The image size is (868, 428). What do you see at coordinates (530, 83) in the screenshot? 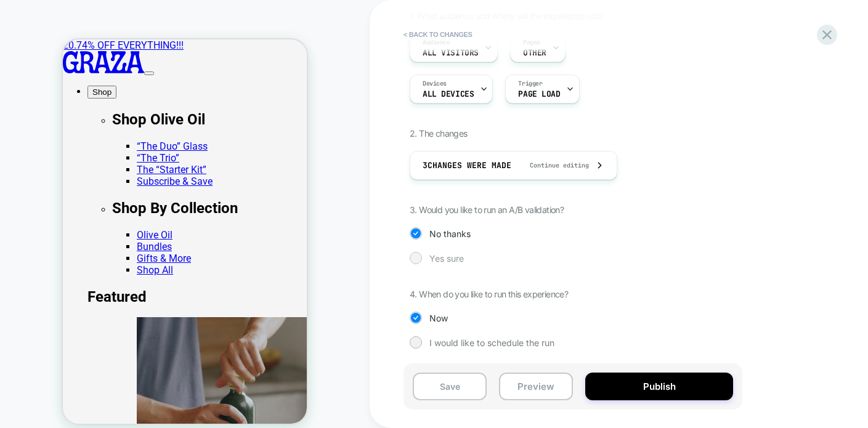
I see `span: Trigger` at bounding box center [530, 83].